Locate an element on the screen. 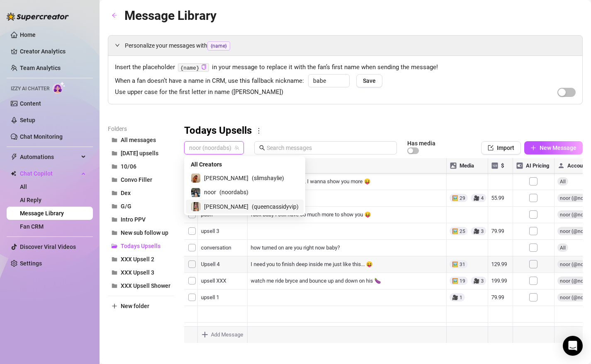 The image size is (591, 364). img: noor is located at coordinates (196, 192).